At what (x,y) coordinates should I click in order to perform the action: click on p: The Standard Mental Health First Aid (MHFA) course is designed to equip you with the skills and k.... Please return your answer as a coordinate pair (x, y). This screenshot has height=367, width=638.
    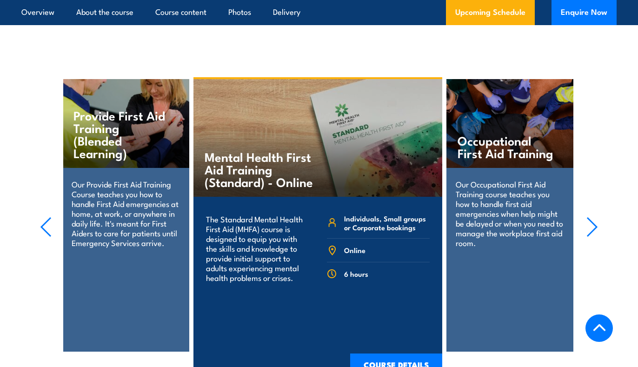
    Looking at the image, I should click on (257, 248).